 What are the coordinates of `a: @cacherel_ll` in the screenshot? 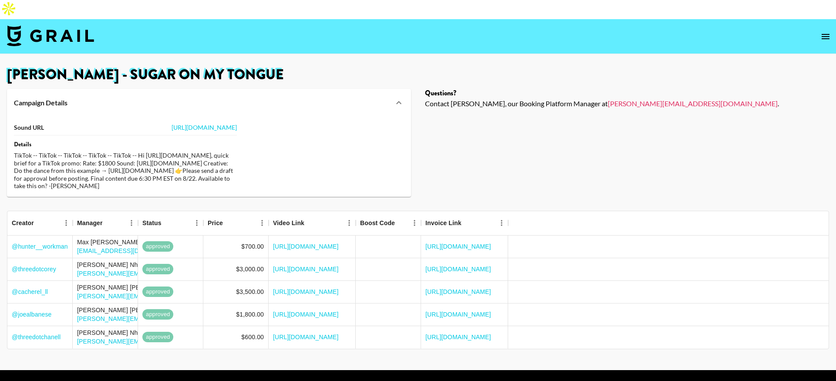 It's located at (30, 292).